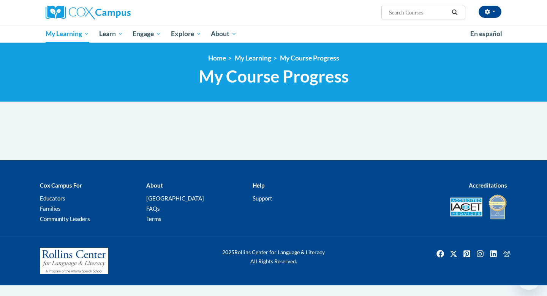 Image resolution: width=547 pixels, height=296 pixels. What do you see at coordinates (52, 198) in the screenshot?
I see `a: Educators` at bounding box center [52, 198].